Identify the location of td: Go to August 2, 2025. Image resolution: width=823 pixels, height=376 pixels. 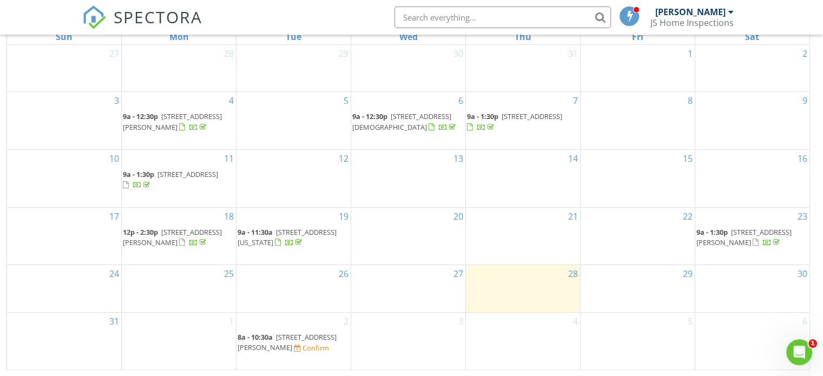
(752, 68).